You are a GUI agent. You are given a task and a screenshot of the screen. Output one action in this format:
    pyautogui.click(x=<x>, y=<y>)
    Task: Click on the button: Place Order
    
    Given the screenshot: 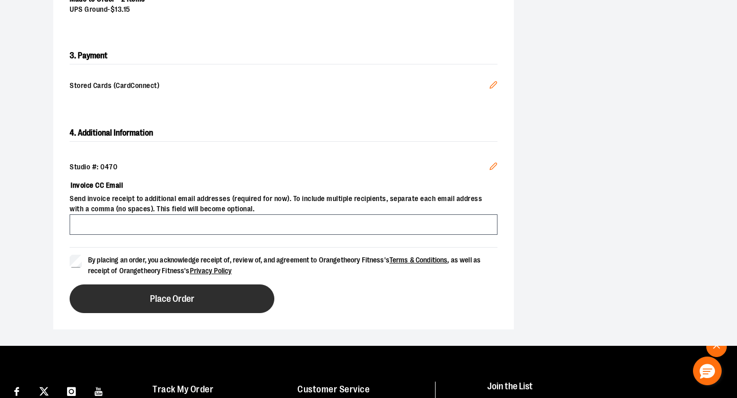 What is the action you would take?
    pyautogui.click(x=172, y=299)
    